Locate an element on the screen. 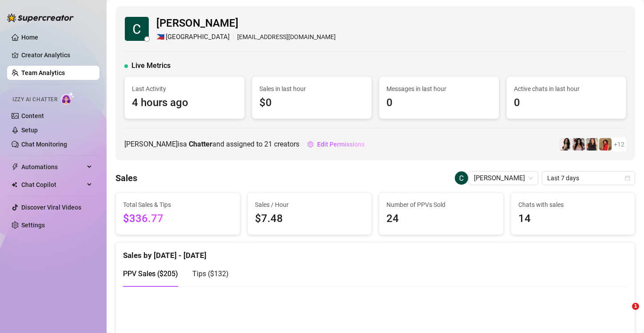 The height and width of the screenshot is (333, 644). span: Sales in last hour is located at coordinates (312, 89).